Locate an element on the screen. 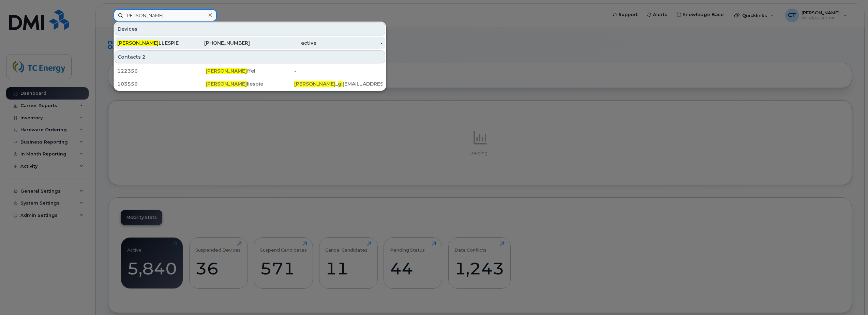  div: Devices is located at coordinates (250, 29).